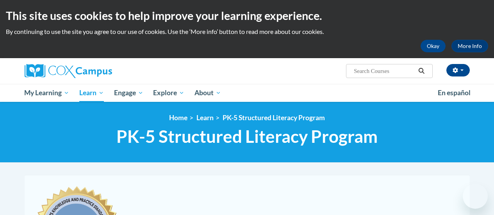 The height and width of the screenshot is (215, 494). I want to click on a: About, so click(208, 93).